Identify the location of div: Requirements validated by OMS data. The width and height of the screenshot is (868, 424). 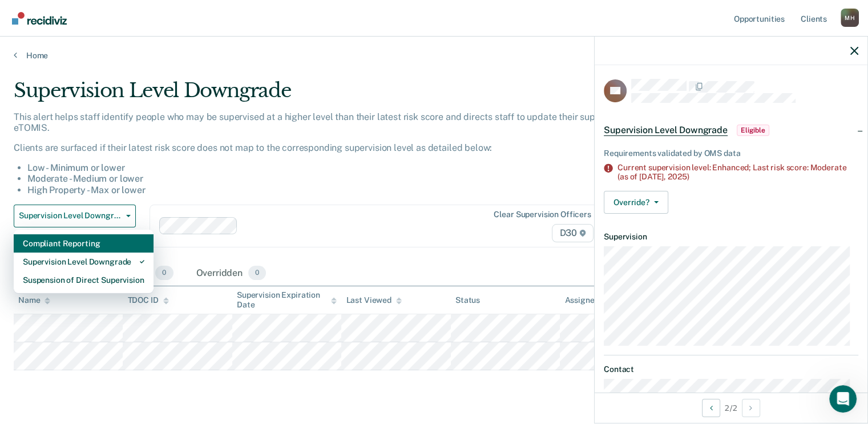
(731, 153).